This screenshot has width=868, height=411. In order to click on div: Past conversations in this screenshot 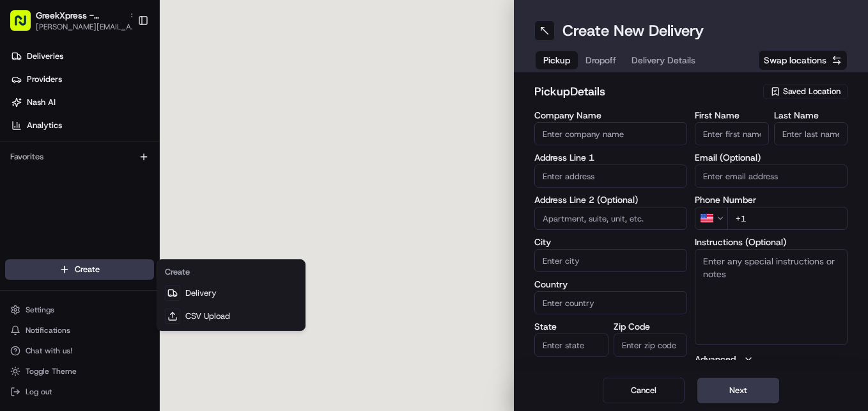, I will do `click(49, 171)`.